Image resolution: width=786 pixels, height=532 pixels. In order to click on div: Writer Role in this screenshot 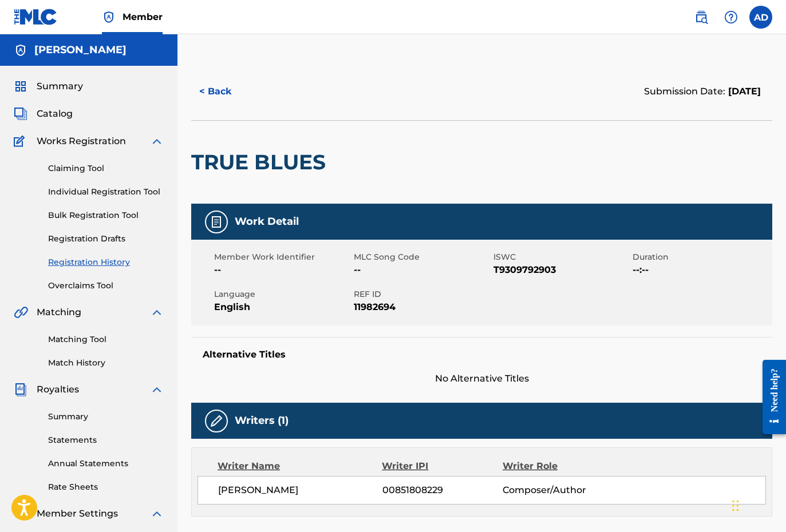, I will do `click(557, 466)`.